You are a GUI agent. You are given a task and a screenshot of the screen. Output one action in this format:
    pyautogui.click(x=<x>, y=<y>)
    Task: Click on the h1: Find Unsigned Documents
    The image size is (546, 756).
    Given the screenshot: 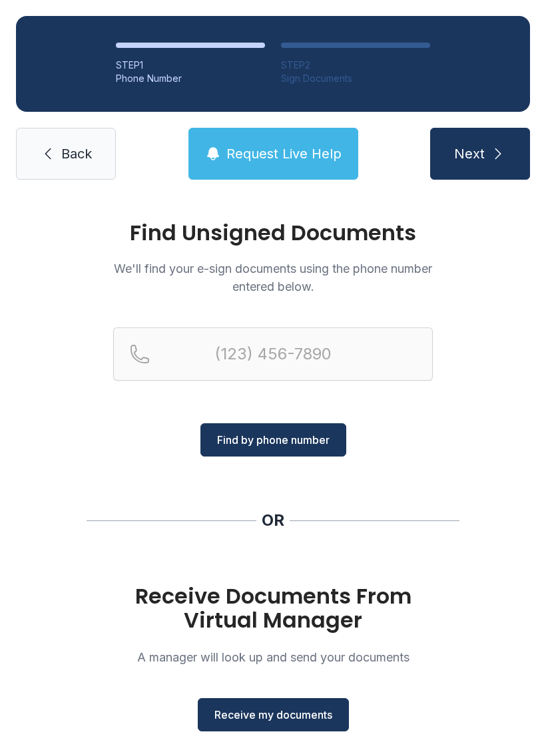 What is the action you would take?
    pyautogui.click(x=273, y=233)
    